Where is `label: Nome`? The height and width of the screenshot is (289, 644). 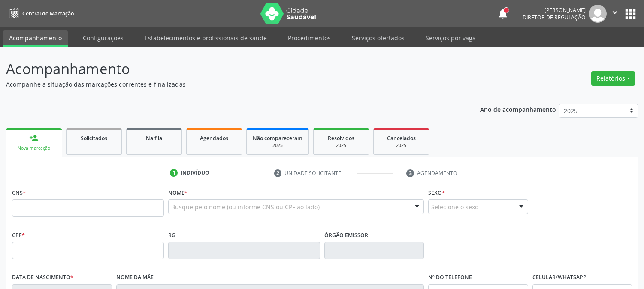
label: Nome is located at coordinates (177, 192).